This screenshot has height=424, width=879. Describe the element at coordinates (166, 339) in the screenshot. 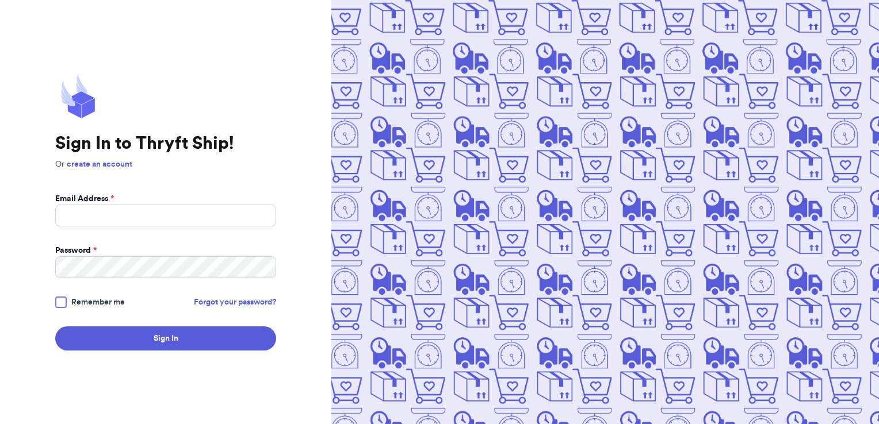

I see `button: Sign In` at that location.